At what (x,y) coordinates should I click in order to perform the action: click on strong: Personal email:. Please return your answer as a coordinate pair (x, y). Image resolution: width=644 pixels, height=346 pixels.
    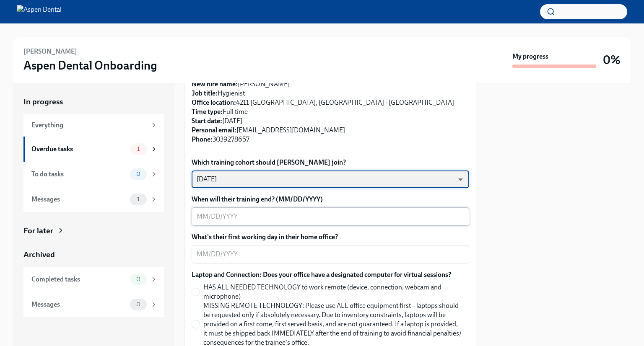
    Looking at the image, I should click on (214, 130).